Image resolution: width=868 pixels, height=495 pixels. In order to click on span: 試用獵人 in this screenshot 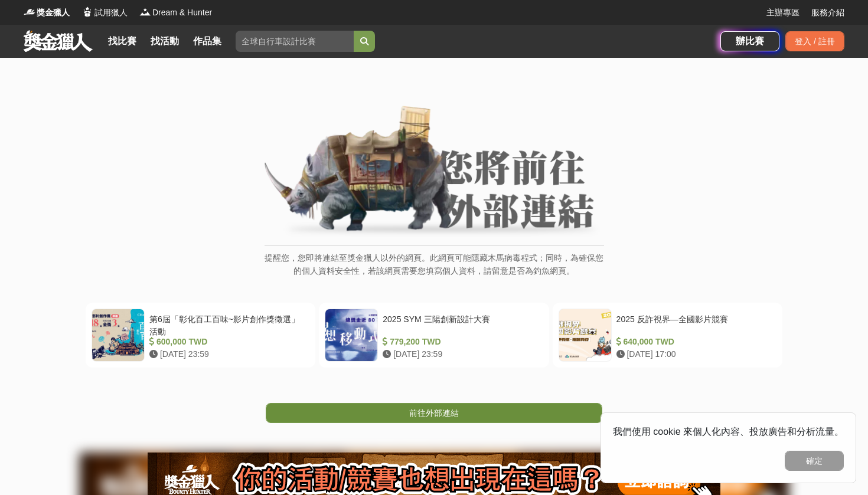, I will do `click(111, 13)`.